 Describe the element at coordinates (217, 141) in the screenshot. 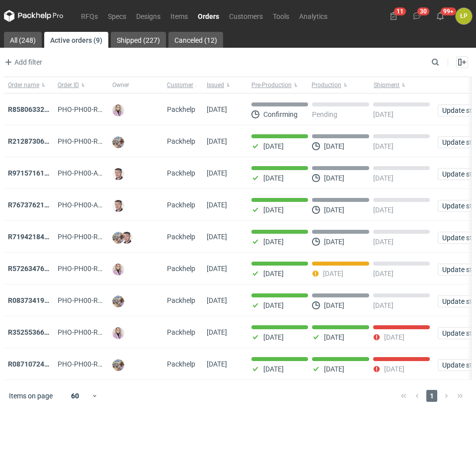

I see `span: 26/08/2025` at that location.